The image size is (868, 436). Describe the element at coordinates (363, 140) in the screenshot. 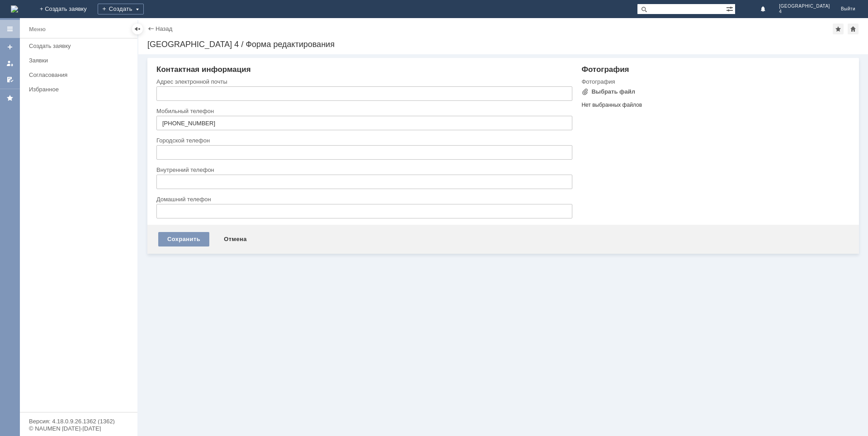

I see `div: Городской телефон` at that location.